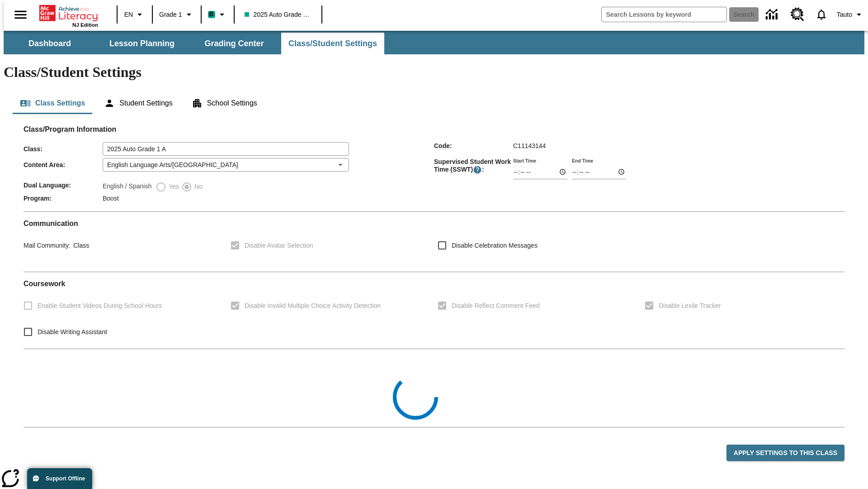  What do you see at coordinates (279, 245) in the screenshot?
I see `span: Disable Avatar Selection` at bounding box center [279, 245].